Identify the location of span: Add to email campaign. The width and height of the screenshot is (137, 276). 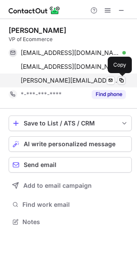
(57, 185).